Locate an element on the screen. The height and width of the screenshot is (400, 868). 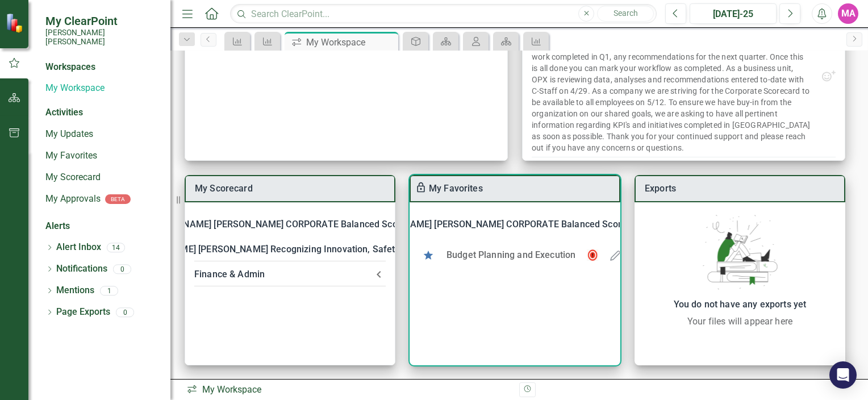
a: My Workspace is located at coordinates (102, 88).